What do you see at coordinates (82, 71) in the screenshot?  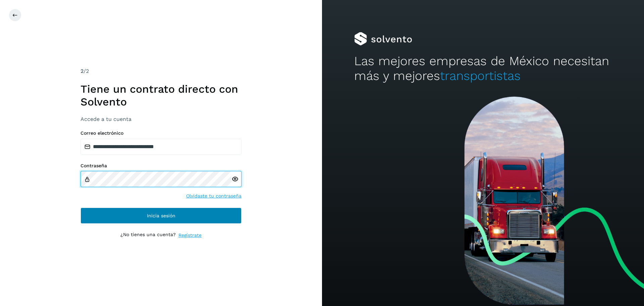 I see `span: 2` at bounding box center [82, 71].